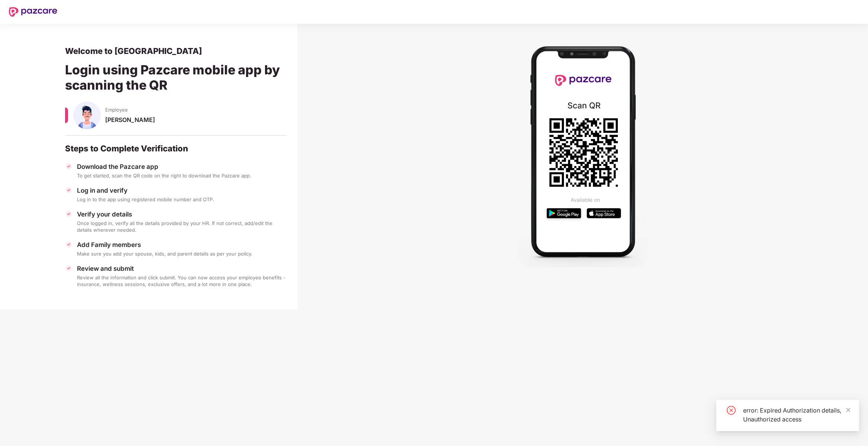 Image resolution: width=868 pixels, height=446 pixels. Describe the element at coordinates (33, 12) in the screenshot. I see `img: New Pazcare Logo` at that location.